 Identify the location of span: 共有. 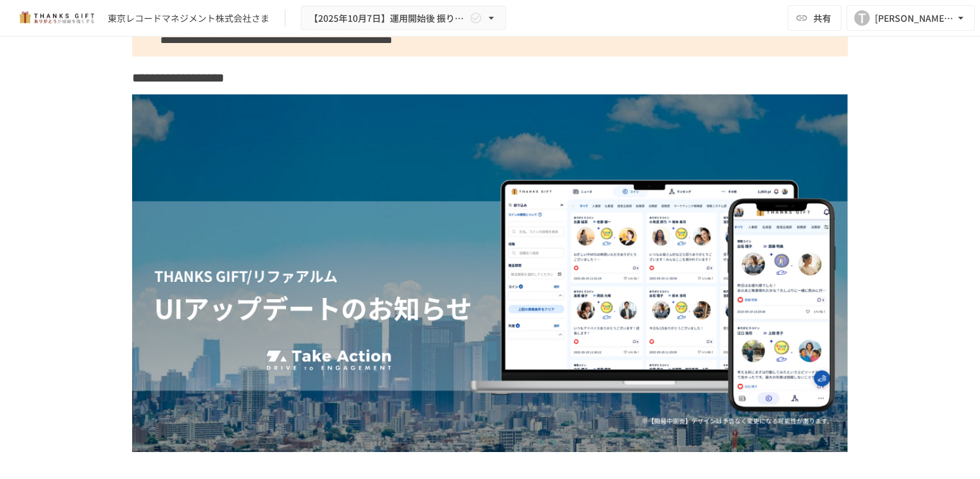
(823, 18).